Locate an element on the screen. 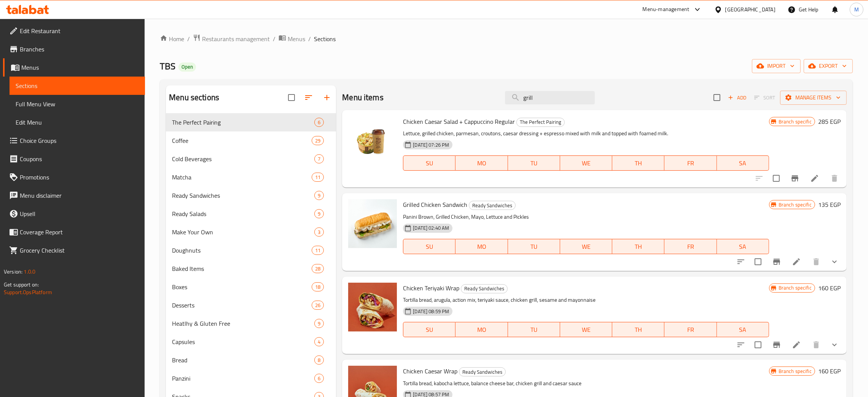 The height and width of the screenshot is (397, 868). button: SA is located at coordinates (743, 163).